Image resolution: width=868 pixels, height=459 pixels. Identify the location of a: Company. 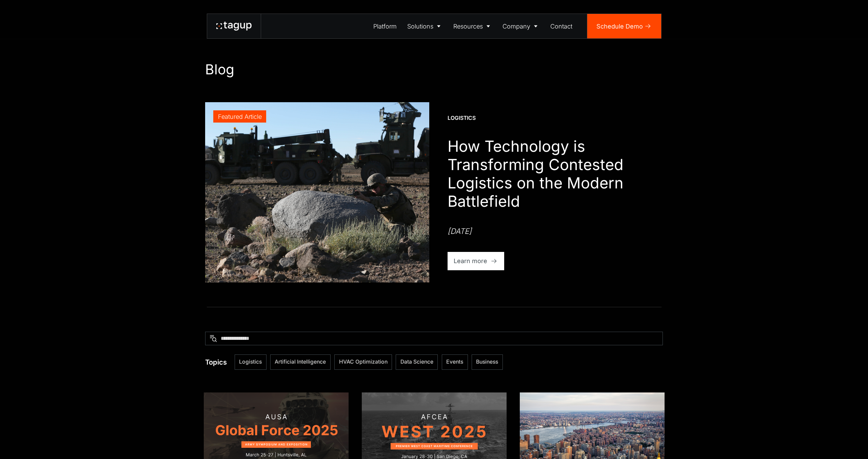
(521, 26).